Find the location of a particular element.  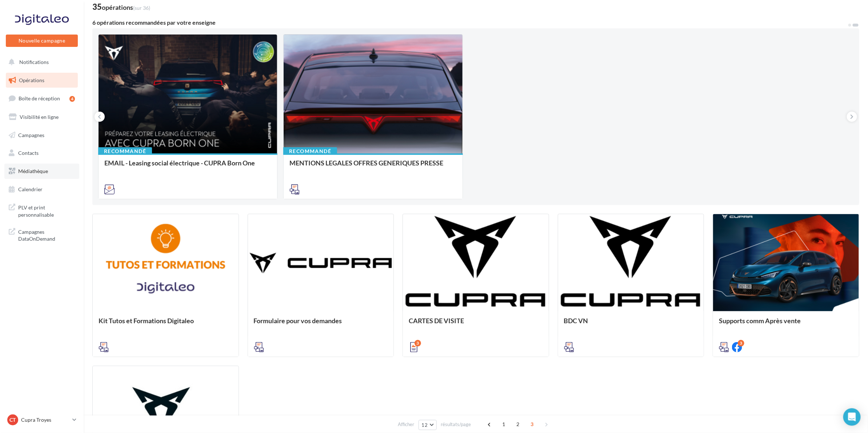

span: Visibilité en ligne is located at coordinates (39, 117).